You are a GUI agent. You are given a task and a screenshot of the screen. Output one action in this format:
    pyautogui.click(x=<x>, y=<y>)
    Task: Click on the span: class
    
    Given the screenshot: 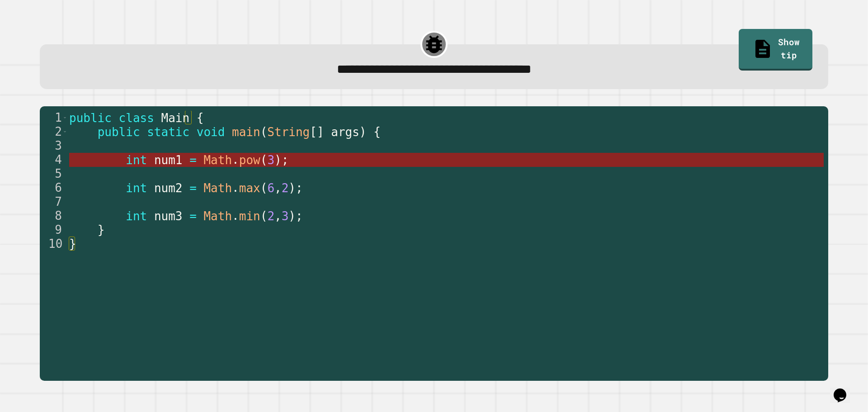 What is the action you would take?
    pyautogui.click(x=137, y=118)
    